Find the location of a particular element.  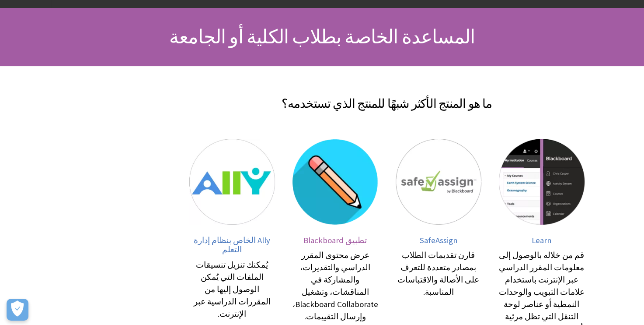

h2: ما هو المنتج الأكثر شبهًا للمنتج الذي تستخدمه؟ is located at coordinates (387, 98).